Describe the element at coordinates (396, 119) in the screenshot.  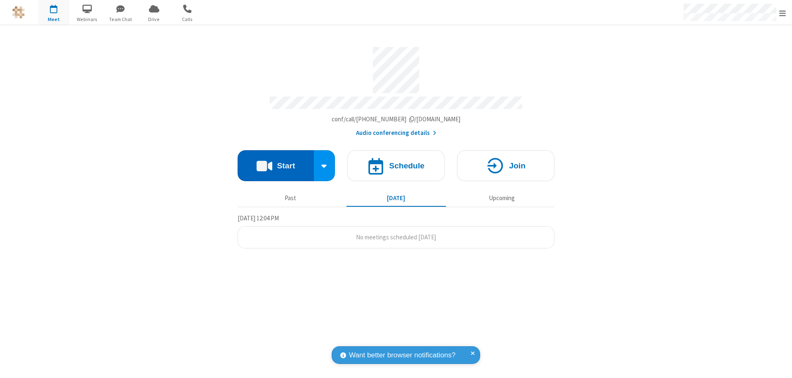
I see `span: Copy my meeting room link` at that location.